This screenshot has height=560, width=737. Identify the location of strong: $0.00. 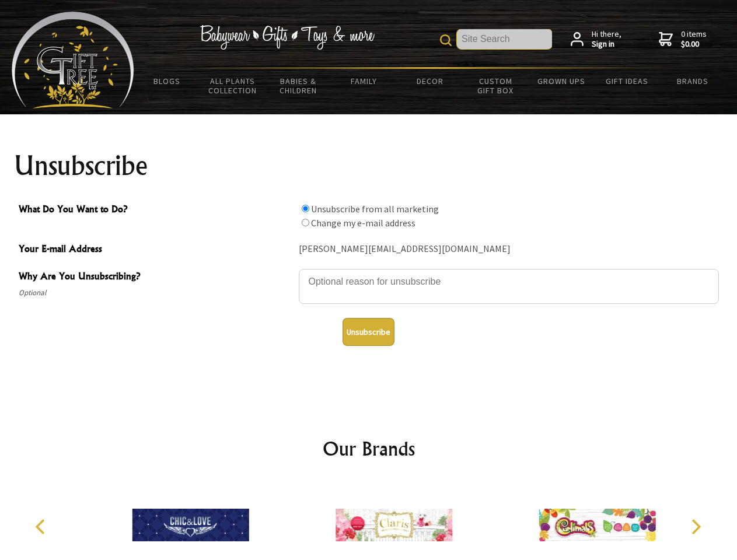
(694, 45).